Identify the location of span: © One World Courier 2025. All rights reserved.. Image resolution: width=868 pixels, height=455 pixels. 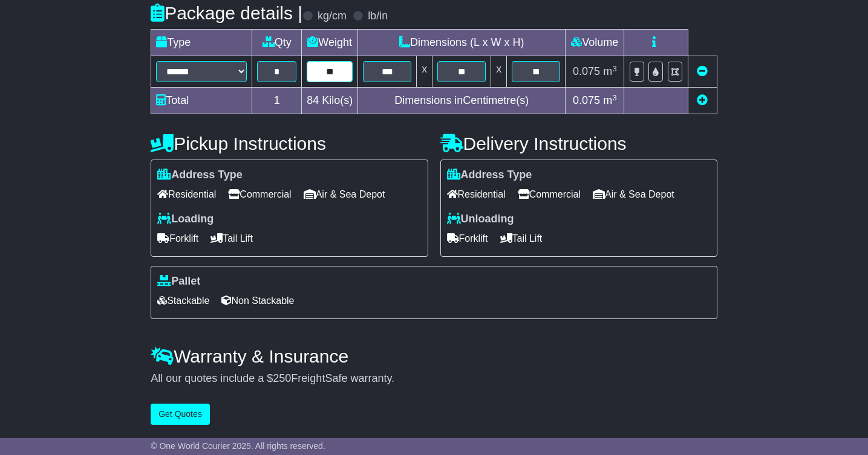
(237, 446).